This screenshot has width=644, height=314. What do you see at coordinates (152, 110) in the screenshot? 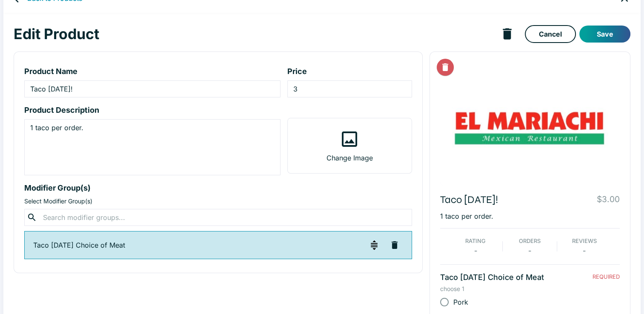
I see `p: Product Description` at bounding box center [152, 110].